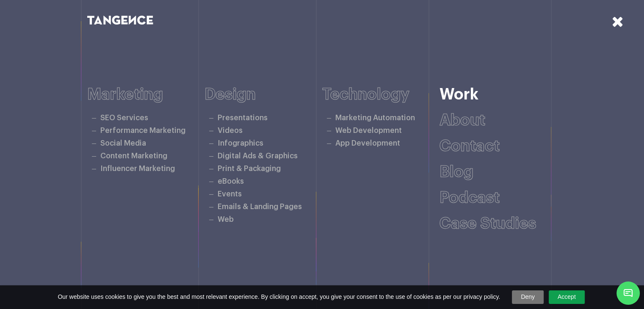 The image size is (644, 309). I want to click on a: Print & Packaging, so click(249, 169).